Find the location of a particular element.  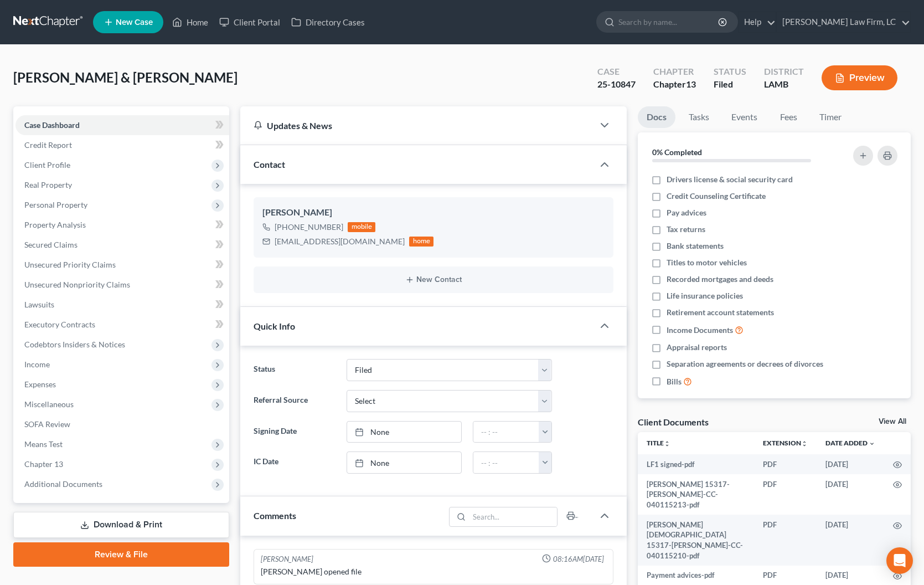

a: Tasks is located at coordinates (698, 117).